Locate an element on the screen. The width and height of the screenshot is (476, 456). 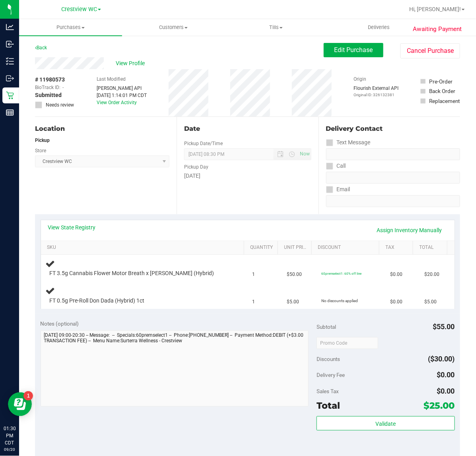
a: Customers is located at coordinates (173, 28).